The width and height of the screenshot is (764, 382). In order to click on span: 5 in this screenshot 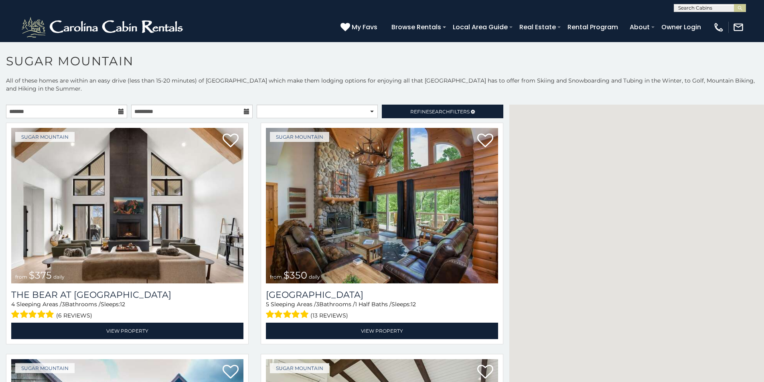, I will do `click(268, 304)`.